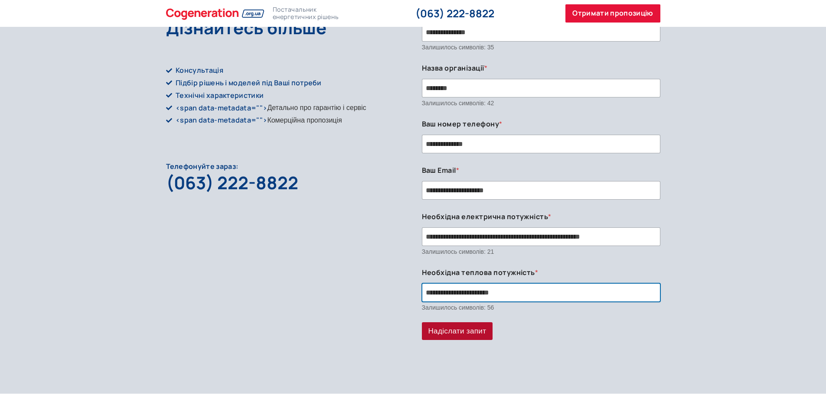 Image resolution: width=826 pixels, height=398 pixels. Describe the element at coordinates (247, 83) in the screenshot. I see `span: Підбір рішень і моделей під Ваші потреби` at that location.